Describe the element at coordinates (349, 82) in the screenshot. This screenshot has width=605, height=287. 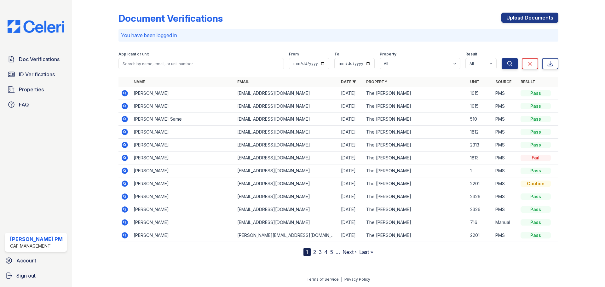
I see `a: Date ▼` at that location.